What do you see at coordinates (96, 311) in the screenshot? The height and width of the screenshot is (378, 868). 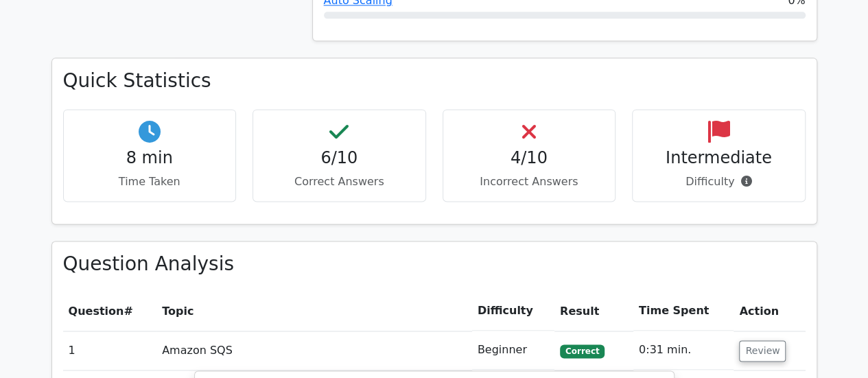 I see `span: Question` at bounding box center [96, 311].